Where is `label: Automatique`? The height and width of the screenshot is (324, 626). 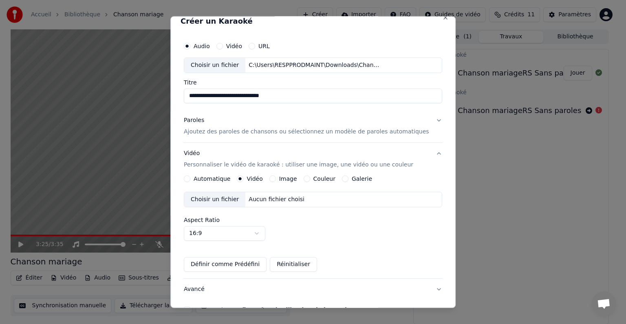
label: Automatique is located at coordinates (212, 179).